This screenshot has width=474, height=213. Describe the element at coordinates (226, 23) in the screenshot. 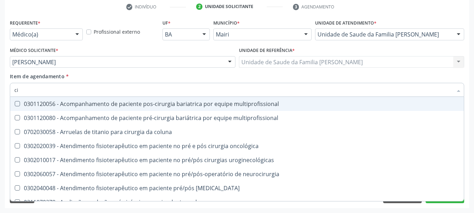

I see `label: Município` at that location.